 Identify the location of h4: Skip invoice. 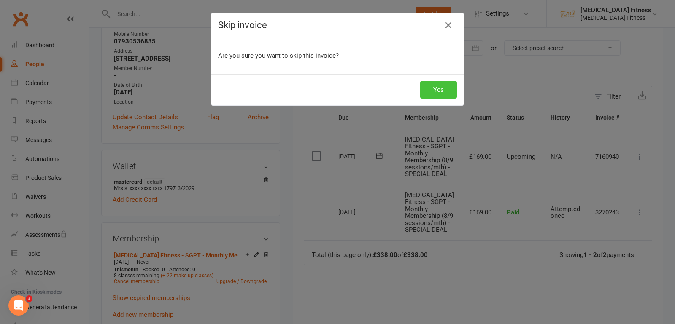
(337, 25).